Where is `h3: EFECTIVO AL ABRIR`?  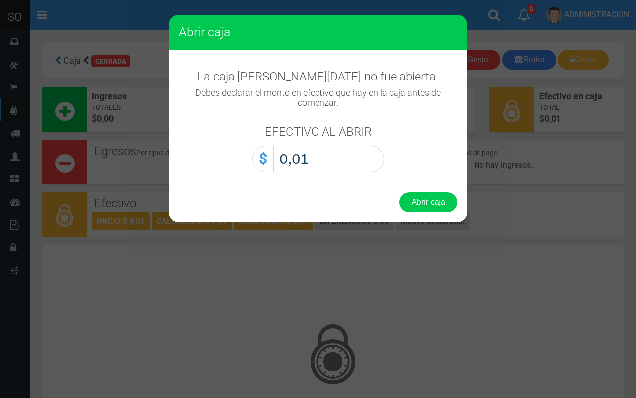 h3: EFECTIVO AL ABRIR is located at coordinates (318, 132).